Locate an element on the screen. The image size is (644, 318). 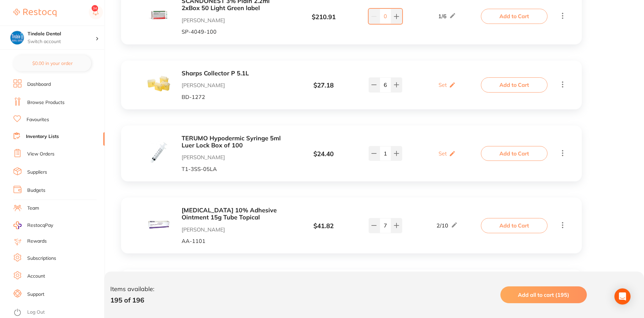
a: Subscriptions is located at coordinates (42, 258).